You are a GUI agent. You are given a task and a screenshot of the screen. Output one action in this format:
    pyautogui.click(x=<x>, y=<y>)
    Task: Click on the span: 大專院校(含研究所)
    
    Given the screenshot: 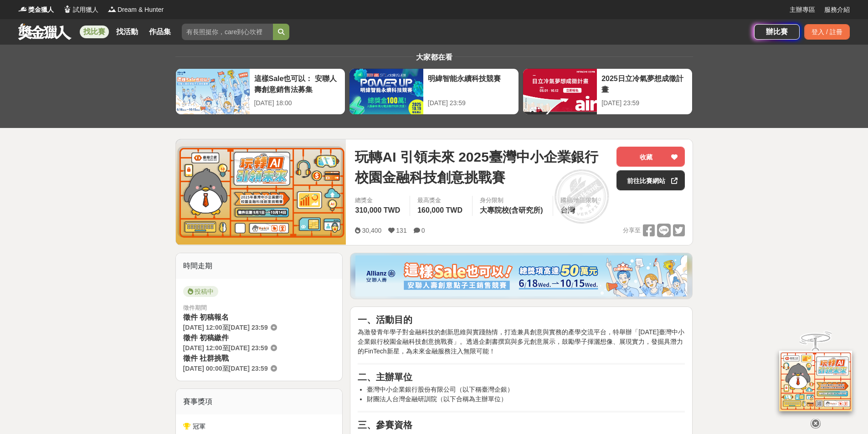 What is the action you would take?
    pyautogui.click(x=511, y=210)
    